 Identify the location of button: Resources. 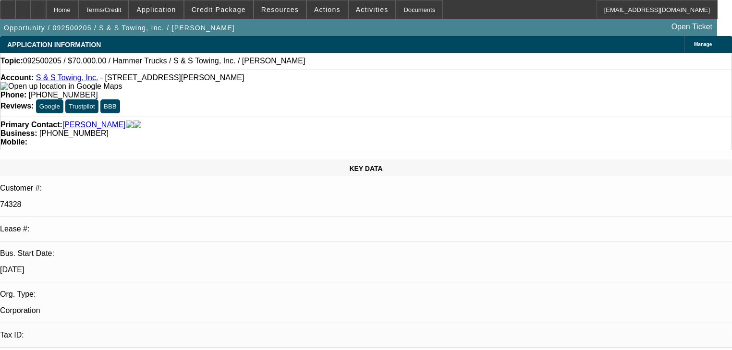
(280, 10).